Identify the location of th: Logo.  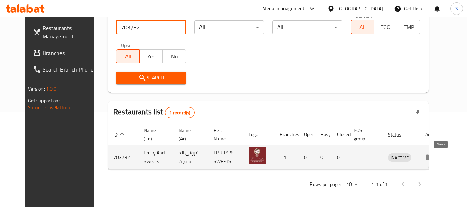
(258, 134).